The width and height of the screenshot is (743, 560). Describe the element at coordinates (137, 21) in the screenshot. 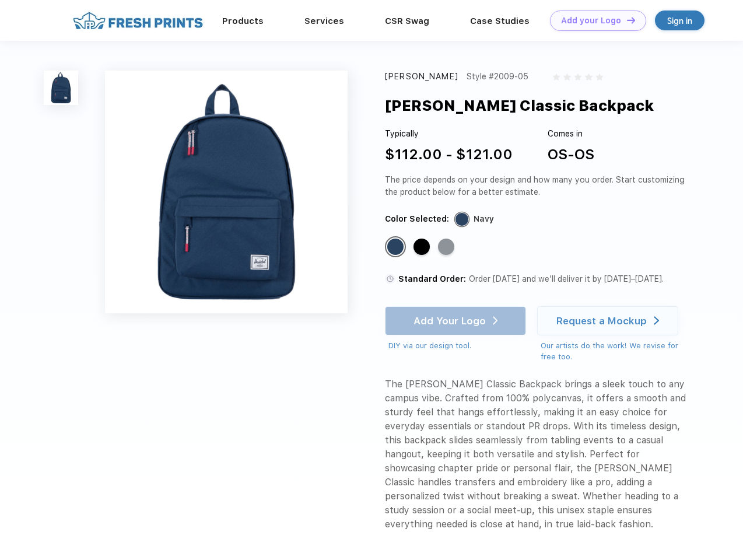

I see `img: fo%20logo%202.webp` at that location.